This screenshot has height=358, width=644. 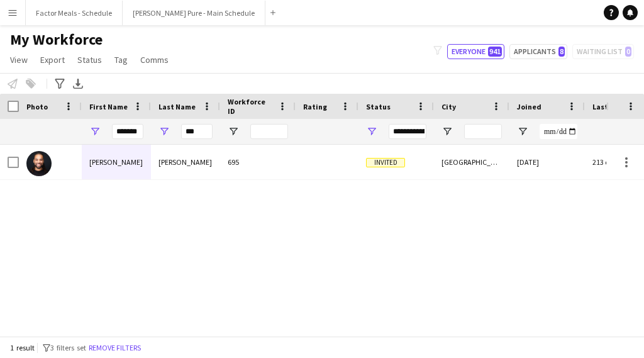 What do you see at coordinates (108, 106) in the screenshot?
I see `span: First Name` at bounding box center [108, 106].